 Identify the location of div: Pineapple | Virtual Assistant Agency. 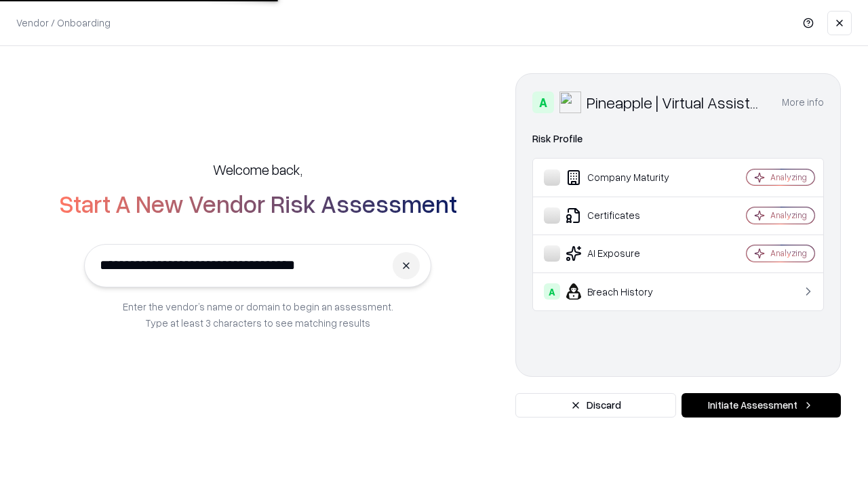
(676, 103).